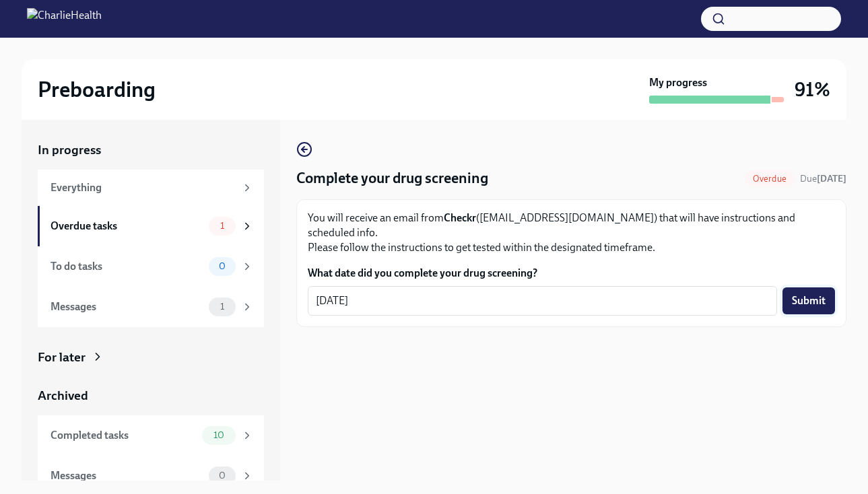 The height and width of the screenshot is (494, 868). I want to click on span: 10, so click(219, 435).